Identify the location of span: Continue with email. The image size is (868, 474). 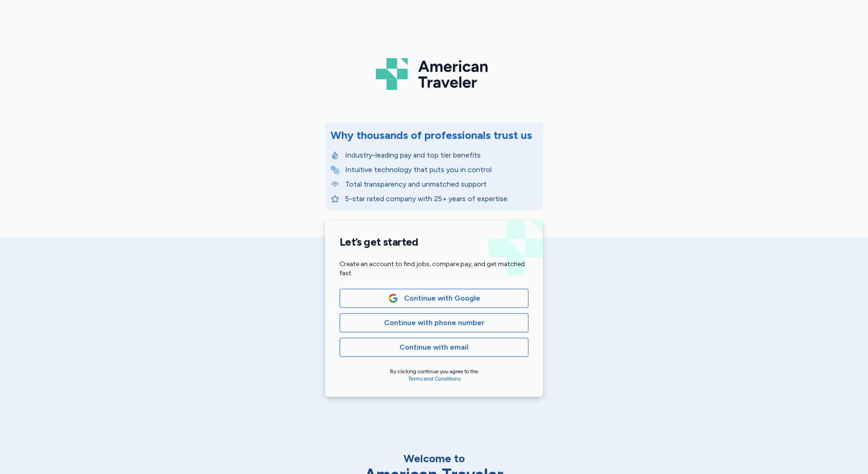
(434, 347).